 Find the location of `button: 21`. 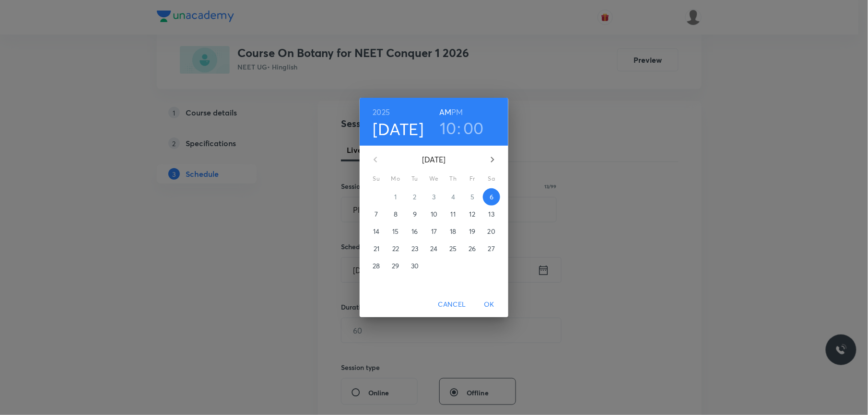

button: 21 is located at coordinates (376, 249).